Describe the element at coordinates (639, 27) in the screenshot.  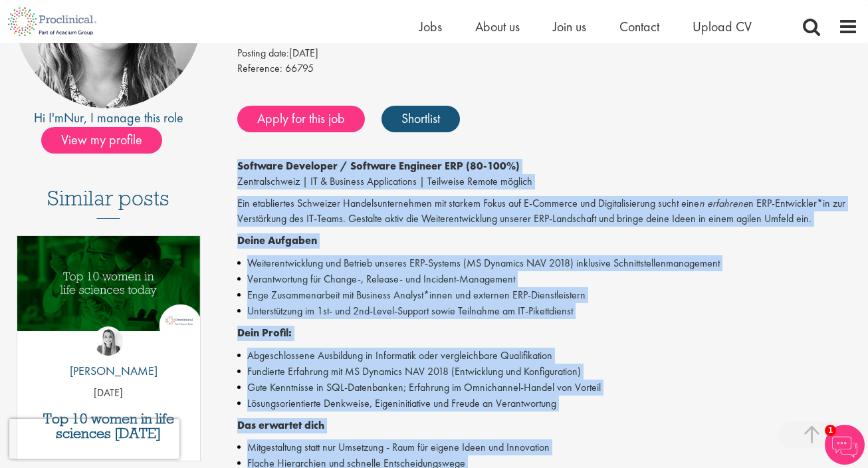
I see `span: Contact` at that location.